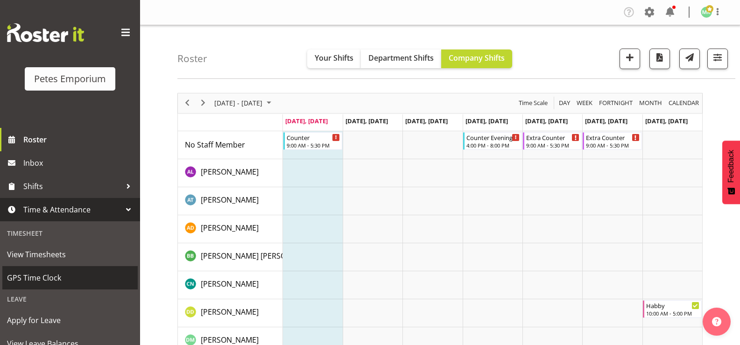 The image size is (740, 345). I want to click on span: No Staff Member, so click(215, 145).